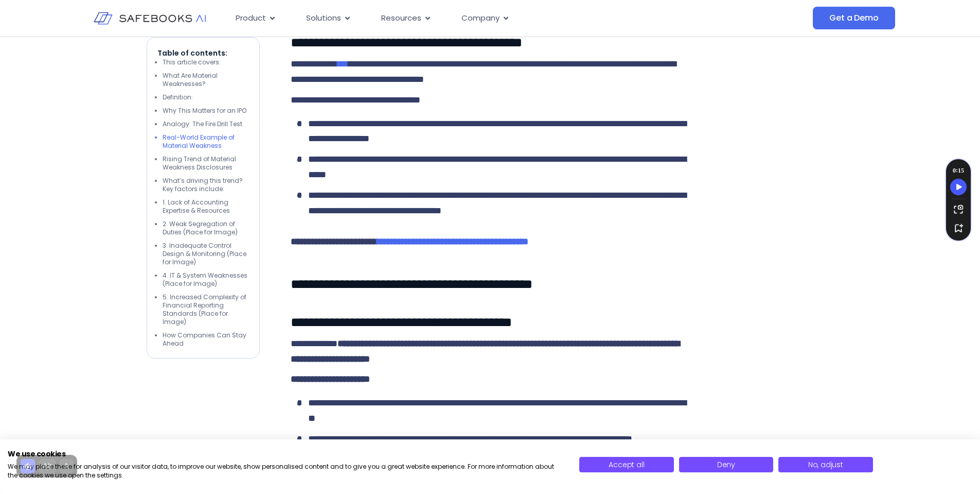  Describe the element at coordinates (206, 228) in the screenshot. I see `li: 2. Weak Segregation of Duties (Place for Image)` at that location.